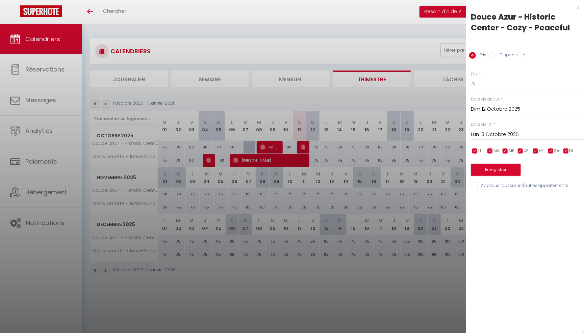 The width and height of the screenshot is (584, 333). Describe the element at coordinates (497, 151) in the screenshot. I see `span: MA` at that location.